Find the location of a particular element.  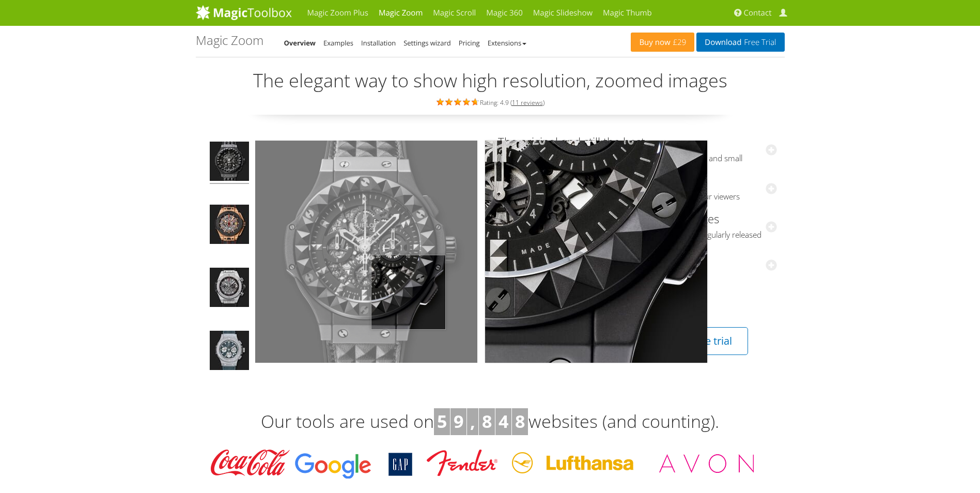

a: The original and still the bestMagic Zoom has been the professional choice of brands big and small is located at coordinates (638, 149).